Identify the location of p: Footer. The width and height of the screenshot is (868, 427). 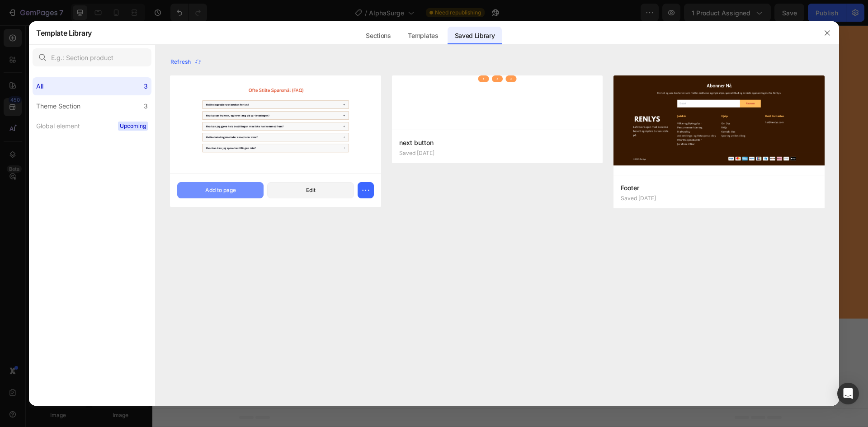
(719, 188).